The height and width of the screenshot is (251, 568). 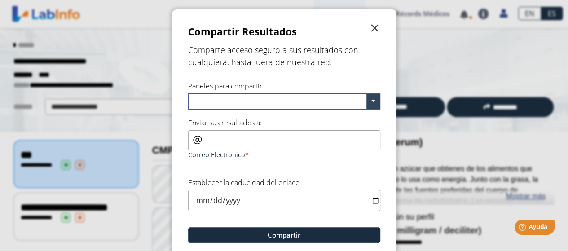 I want to click on label: Correo Electronico, so click(x=284, y=155).